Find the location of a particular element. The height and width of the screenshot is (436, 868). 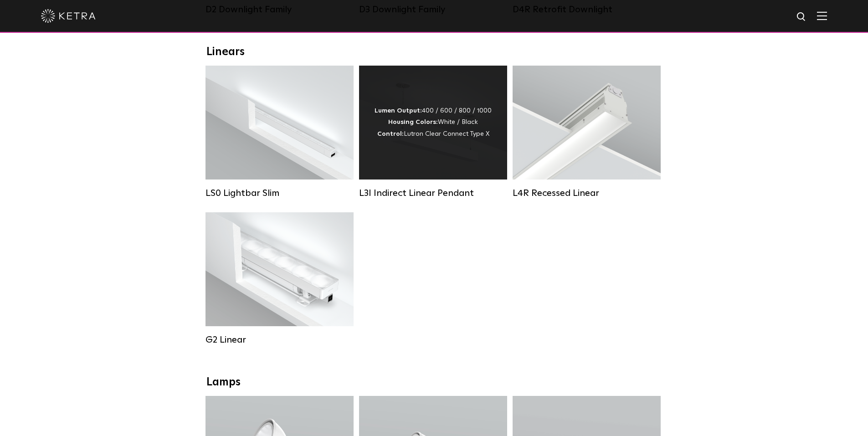

a: L4R Recessed Linear Lumen Output:400 / 600 / 800 / 1000Colors:White / BlackControl:Lutron Clear C... is located at coordinates (587, 132).